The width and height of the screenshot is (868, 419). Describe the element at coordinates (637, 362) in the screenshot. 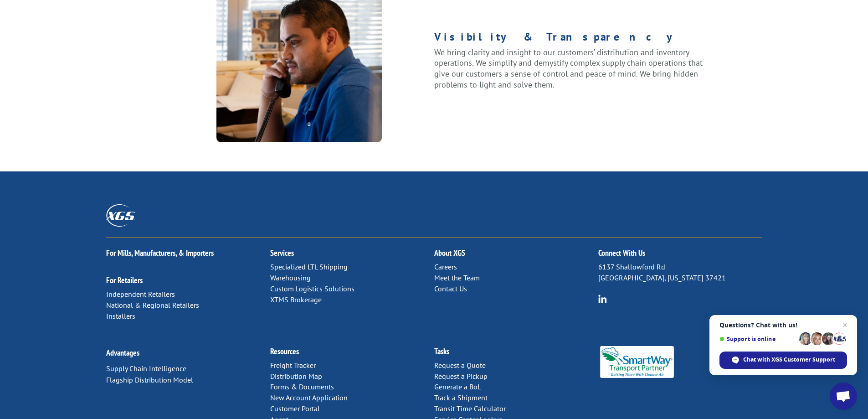

I see `img: Smartway_Logo` at that location.